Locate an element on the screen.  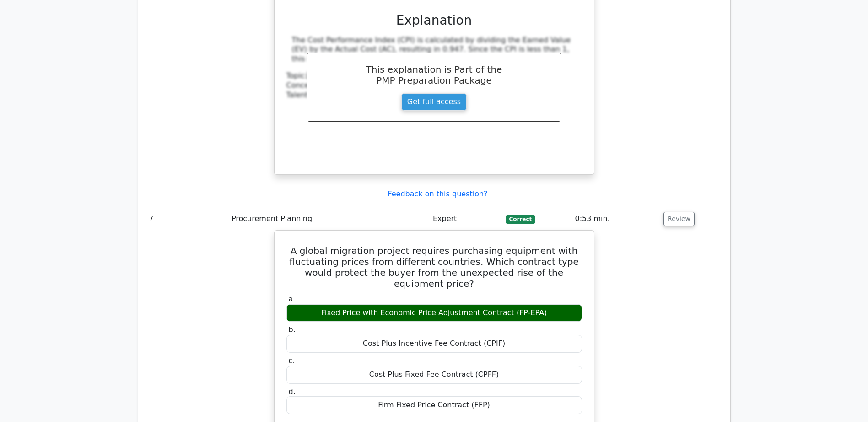
div: Firm Fixed Price Contract (FFP) is located at coordinates (434, 405).